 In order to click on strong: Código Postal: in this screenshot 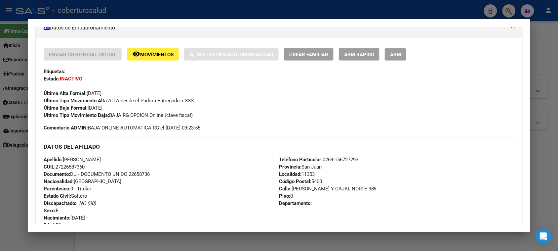, I will do `click(295, 181)`.